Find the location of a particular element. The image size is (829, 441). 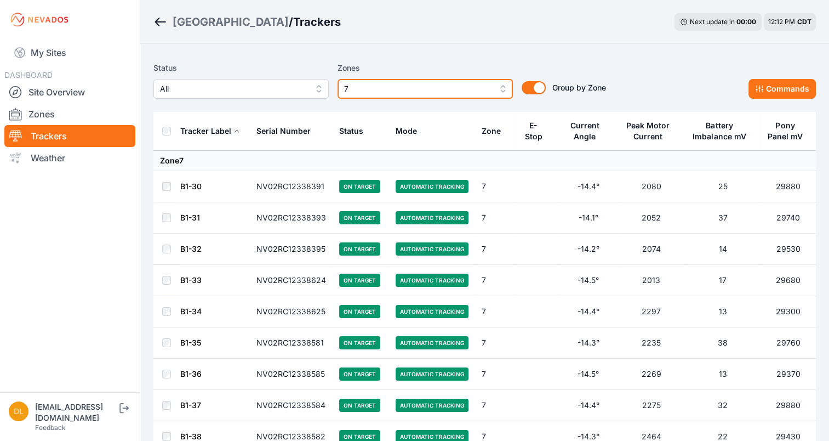

button: Mode is located at coordinates (411, 131).